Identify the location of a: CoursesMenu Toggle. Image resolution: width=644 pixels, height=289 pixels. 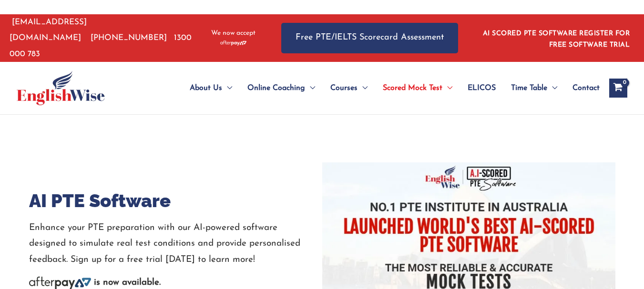
(349, 88).